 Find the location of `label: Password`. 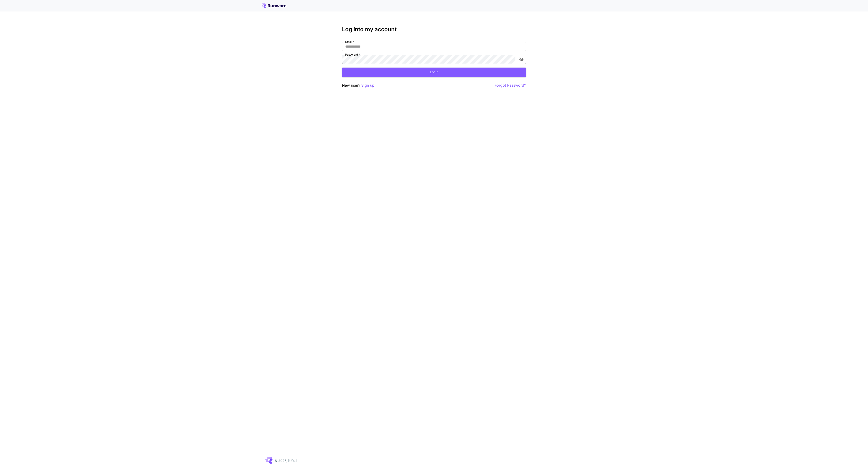

label: Password is located at coordinates (353, 54).